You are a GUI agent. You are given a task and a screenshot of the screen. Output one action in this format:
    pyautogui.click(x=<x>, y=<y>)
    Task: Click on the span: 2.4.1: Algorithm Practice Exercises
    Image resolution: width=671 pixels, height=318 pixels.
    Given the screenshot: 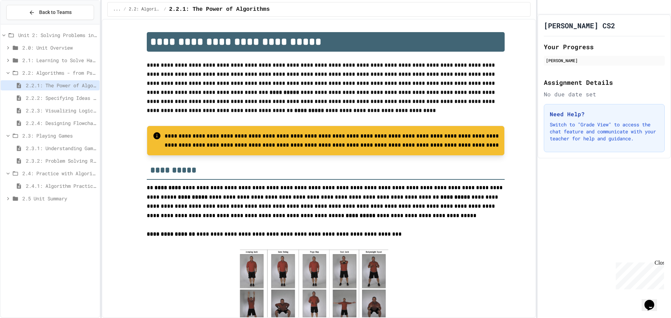 What is the action you would take?
    pyautogui.click(x=61, y=186)
    